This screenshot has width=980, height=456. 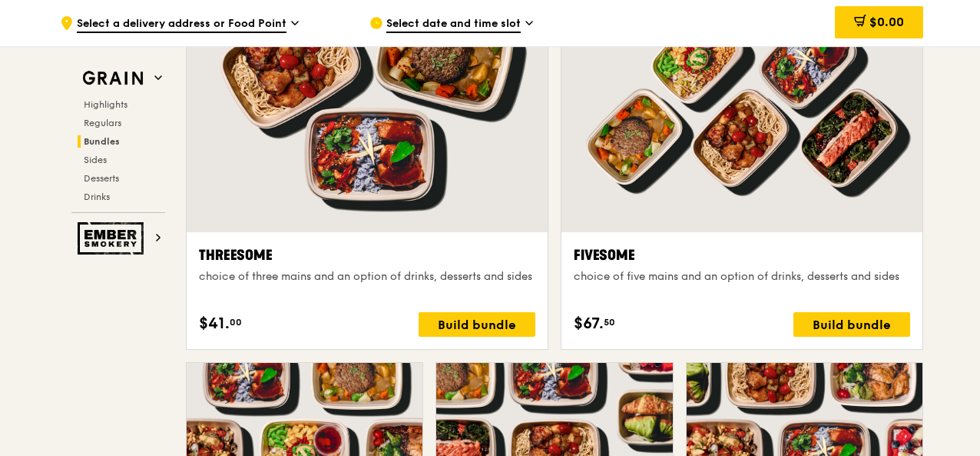 What do you see at coordinates (742, 255) in the screenshot?
I see `div: Fivesome` at bounding box center [742, 255].